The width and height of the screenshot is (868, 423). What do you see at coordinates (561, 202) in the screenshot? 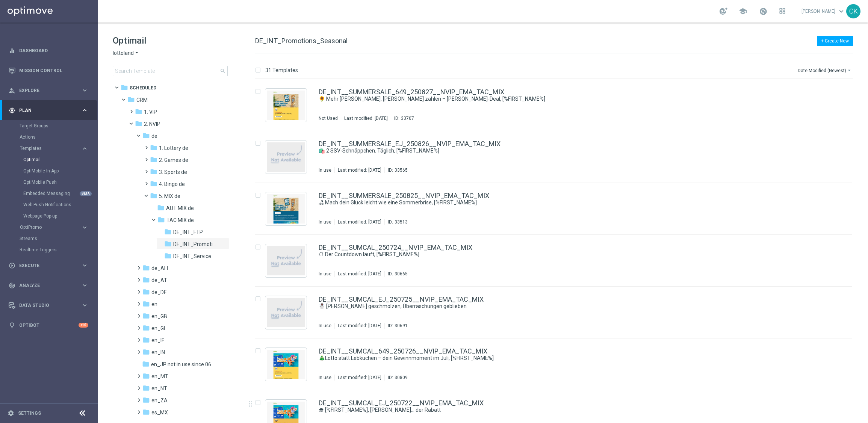
I see `a: 🏖 Mach dein Glück leicht wie eine Sommerbrise, [%FIRST_NAME%]` at bounding box center [561, 202].